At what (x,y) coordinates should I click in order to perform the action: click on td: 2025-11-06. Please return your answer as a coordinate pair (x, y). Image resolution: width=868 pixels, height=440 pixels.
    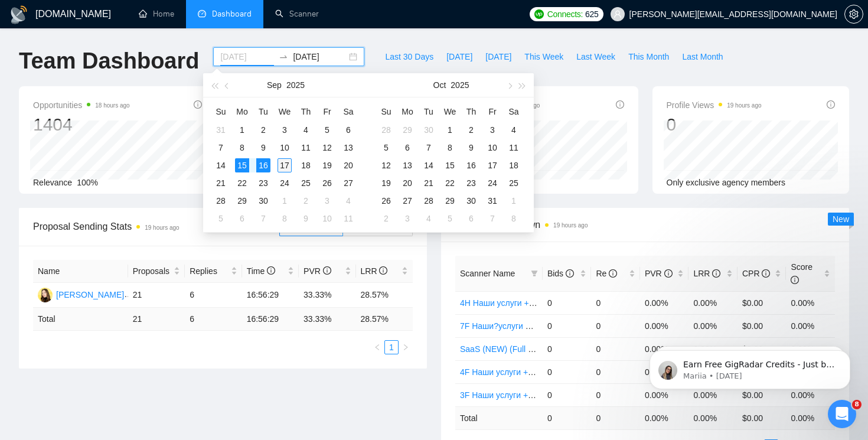
    Looking at the image, I should click on (471, 218).